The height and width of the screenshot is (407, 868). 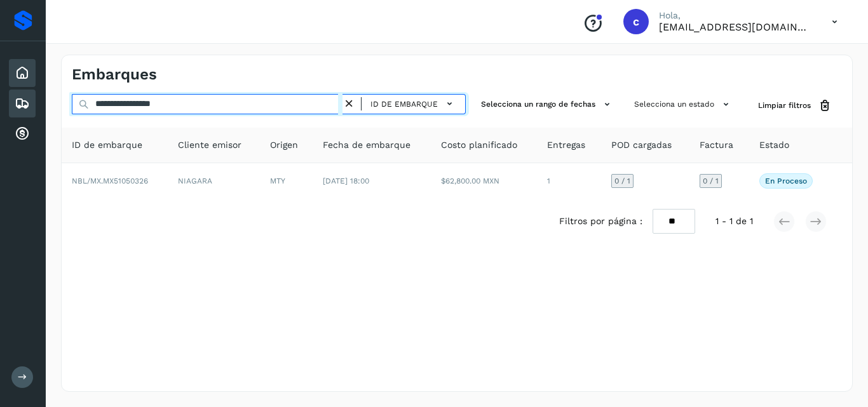 I want to click on button: ID de embarque, so click(x=413, y=103).